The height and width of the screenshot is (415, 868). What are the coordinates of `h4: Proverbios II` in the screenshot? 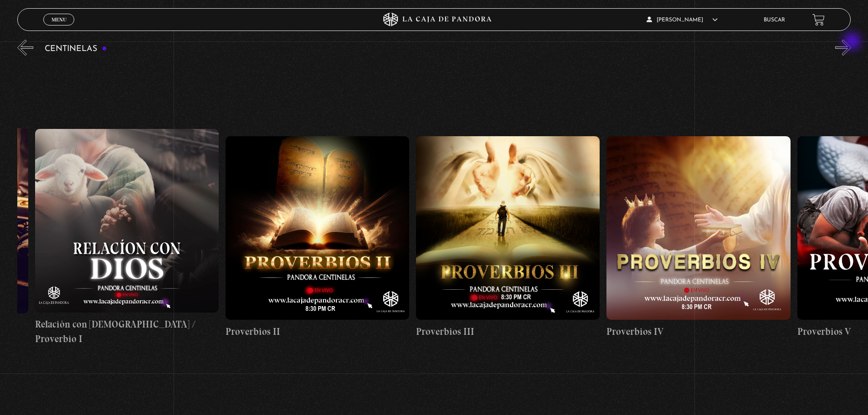 It's located at (317, 332).